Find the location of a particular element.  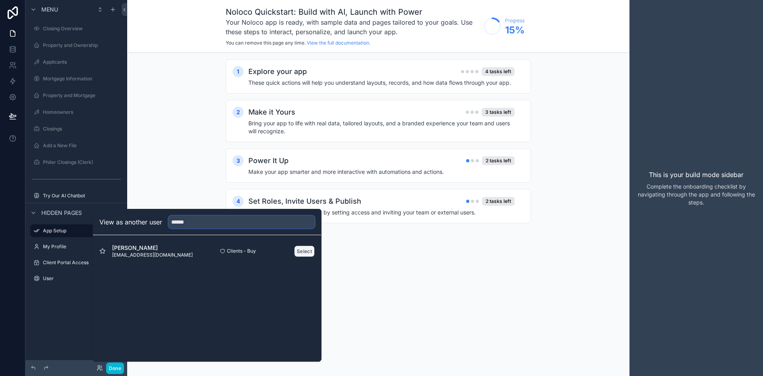

label: Try Our AI Chatbot is located at coordinates (82, 196).